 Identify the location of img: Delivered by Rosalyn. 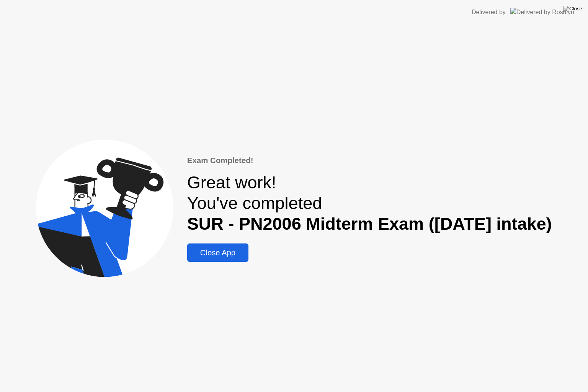
(543, 12).